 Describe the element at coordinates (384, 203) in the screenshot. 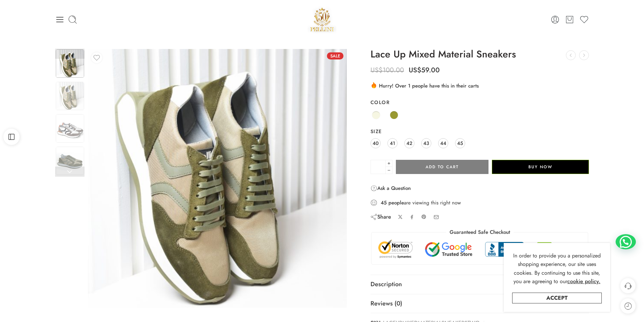

I see `strong: 45` at that location.